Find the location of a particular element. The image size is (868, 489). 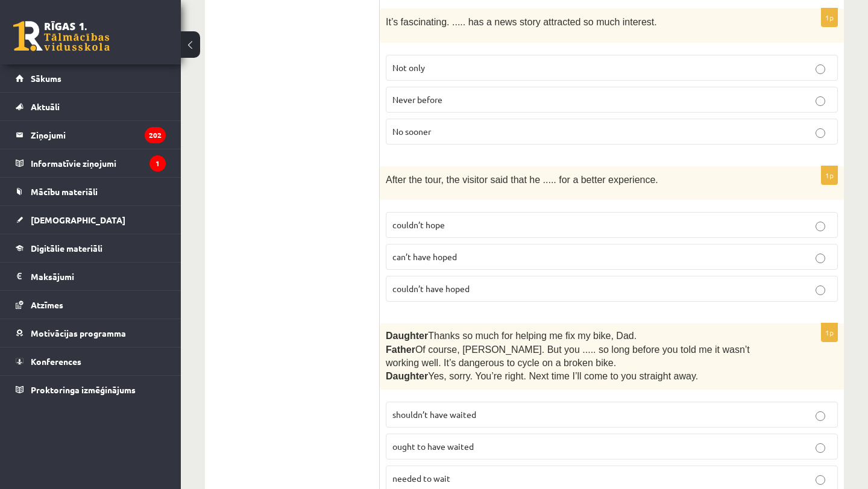

span: No sooner is located at coordinates (412, 132).